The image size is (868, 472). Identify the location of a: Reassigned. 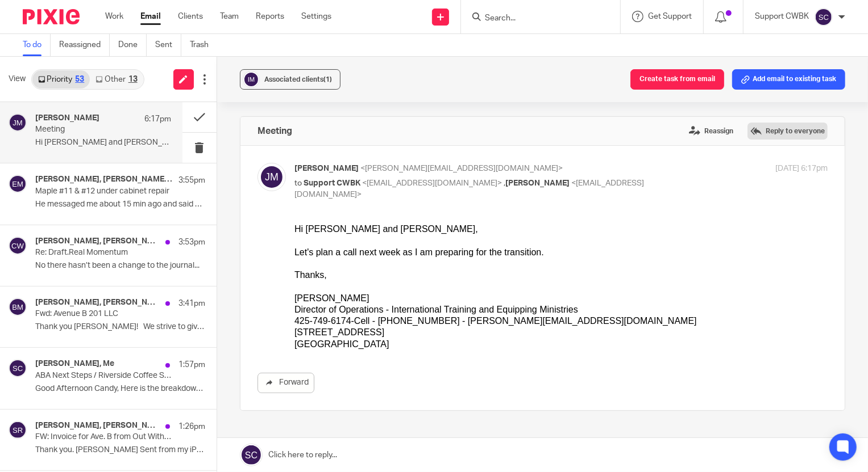
(84, 45).